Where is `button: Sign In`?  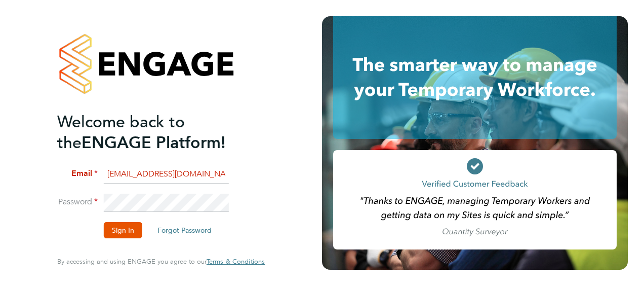 button: Sign In is located at coordinates (123, 230).